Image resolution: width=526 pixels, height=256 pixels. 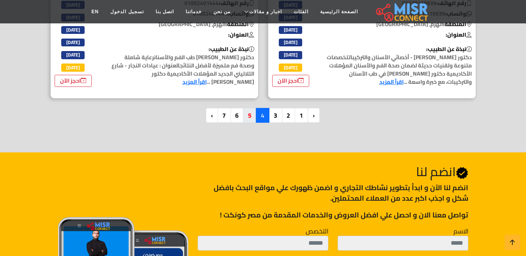 What do you see at coordinates (95, 12) in the screenshot?
I see `a: EN` at bounding box center [95, 12].